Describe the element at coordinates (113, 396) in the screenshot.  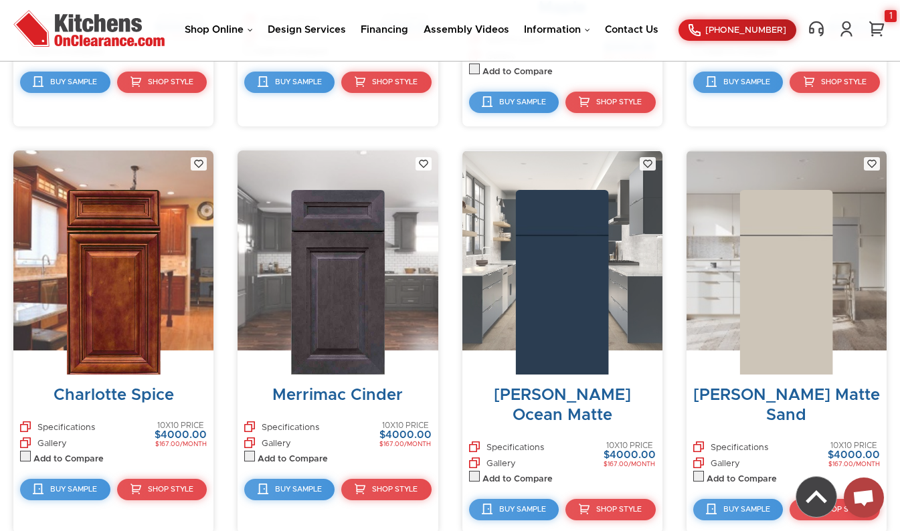
I see `div: Charlotte Spice` at that location.